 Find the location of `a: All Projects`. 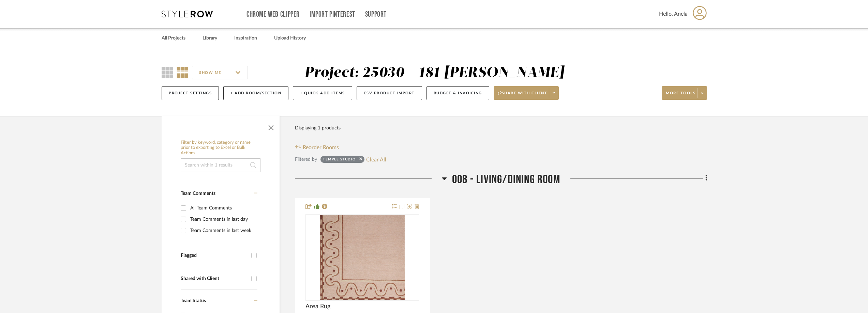

a: All Projects is located at coordinates (173, 38).